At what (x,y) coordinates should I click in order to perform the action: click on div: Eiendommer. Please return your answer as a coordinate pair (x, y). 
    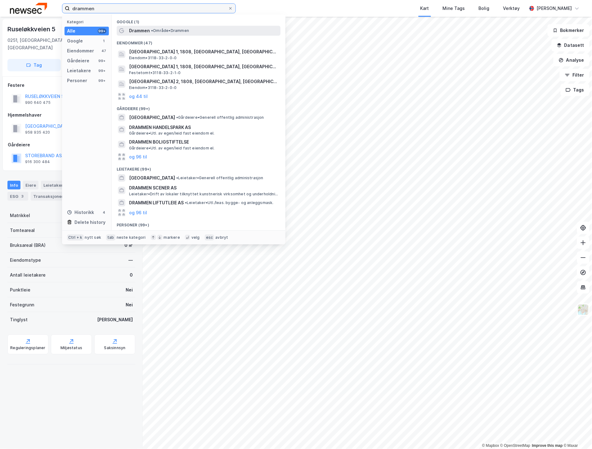
    Looking at the image, I should click on (80, 51).